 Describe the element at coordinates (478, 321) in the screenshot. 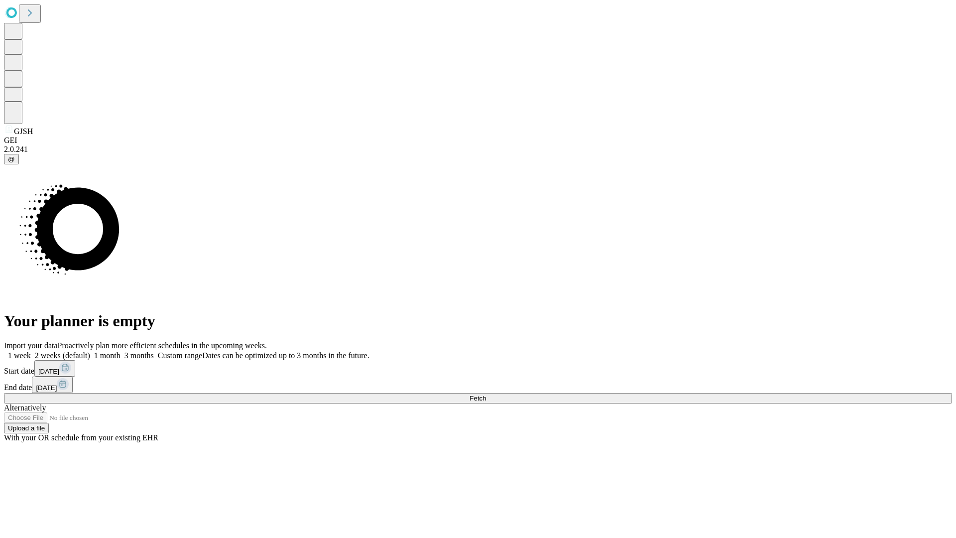

I see `h1: Your planner is empty` at that location.